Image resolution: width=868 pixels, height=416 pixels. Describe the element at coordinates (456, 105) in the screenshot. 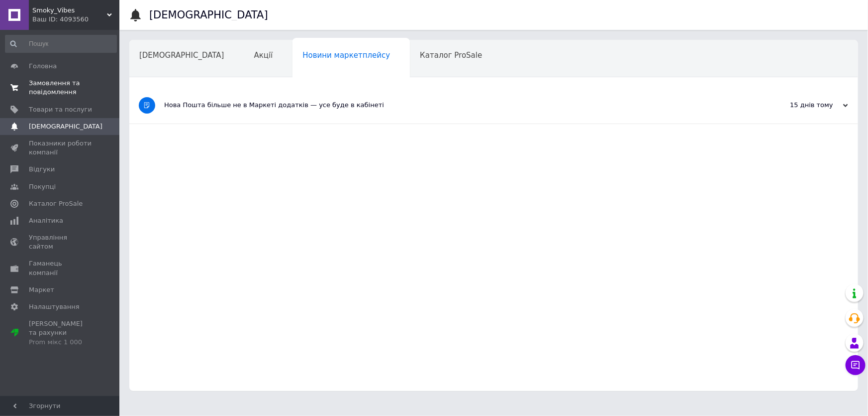

I see `div: Нова Пошта більше не в Маркеті додатків — усе буде в кабінеті` at that location.